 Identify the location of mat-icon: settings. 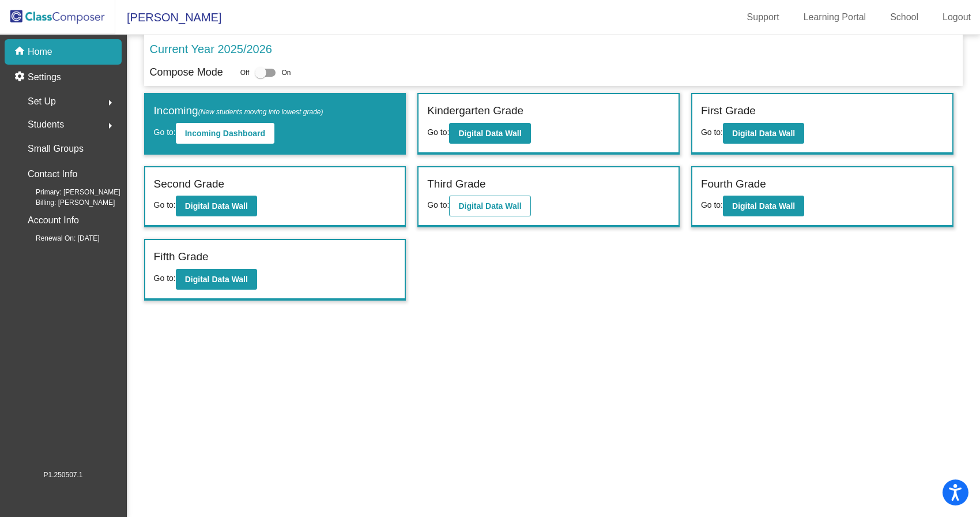
(21, 77).